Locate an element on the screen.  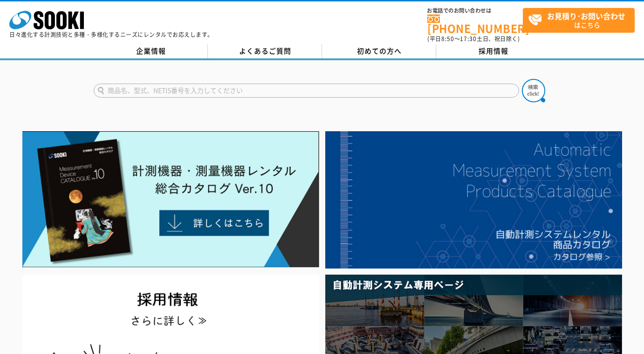
a: 企業情報 is located at coordinates (150, 52).